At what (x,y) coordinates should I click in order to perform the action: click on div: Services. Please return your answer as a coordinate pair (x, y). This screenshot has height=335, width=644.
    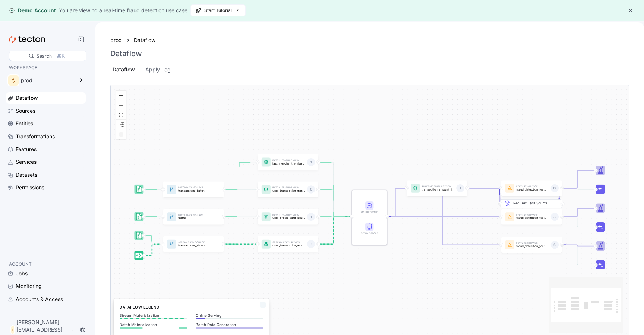
    Looking at the image, I should click on (26, 162).